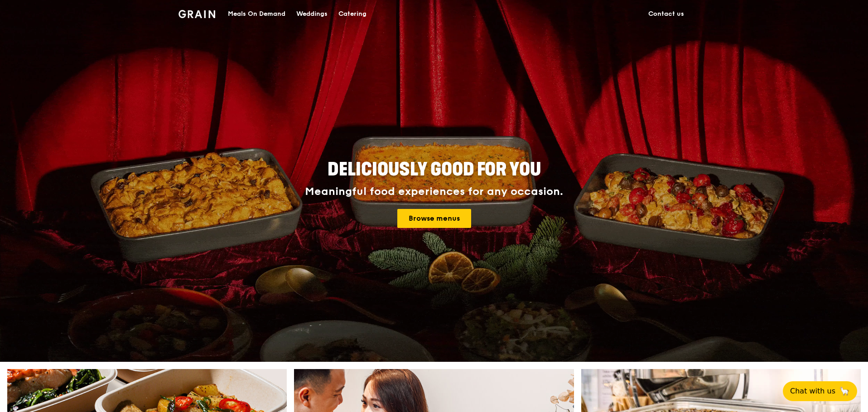 The width and height of the screenshot is (868, 412). What do you see at coordinates (352, 14) in the screenshot?
I see `div: Catering` at bounding box center [352, 14].